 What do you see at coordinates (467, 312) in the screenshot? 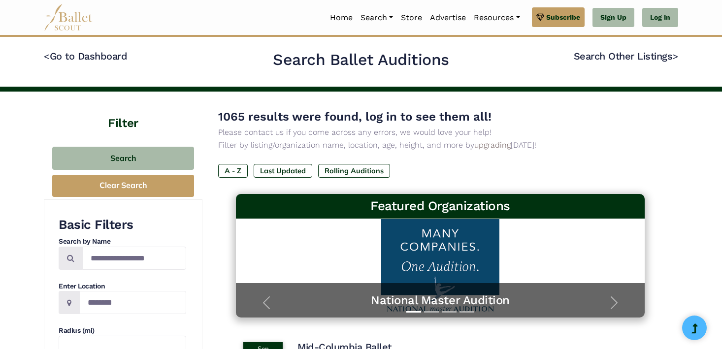
I see `button: Slide 4` at bounding box center [467, 312].